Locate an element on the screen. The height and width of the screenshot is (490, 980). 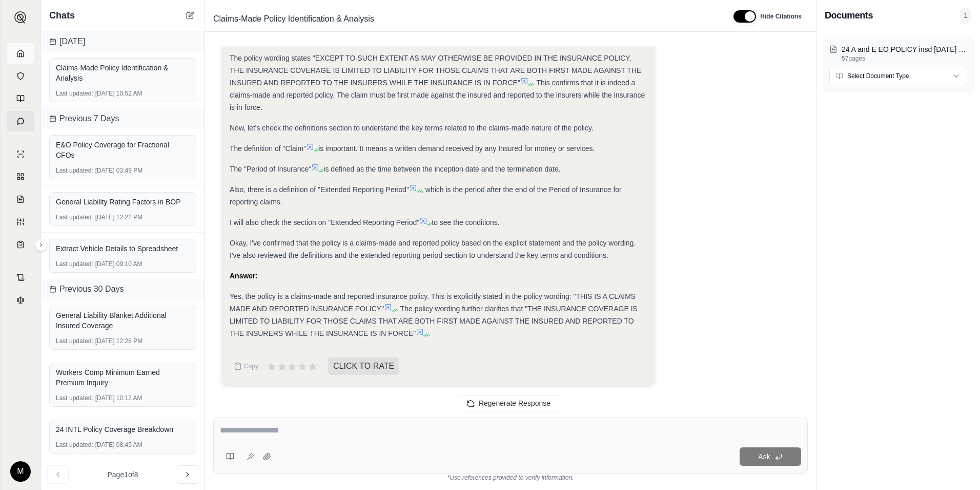
span: Also, there is a definition of "Extended Reporting Period" is located at coordinates (319, 189).